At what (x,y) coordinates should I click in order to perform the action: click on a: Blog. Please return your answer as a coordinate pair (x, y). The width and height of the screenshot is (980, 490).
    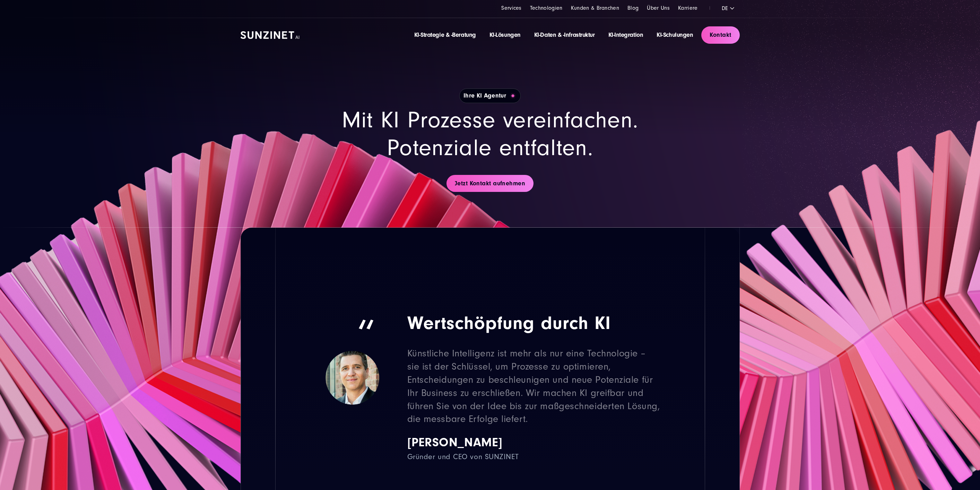
    Looking at the image, I should click on (633, 8).